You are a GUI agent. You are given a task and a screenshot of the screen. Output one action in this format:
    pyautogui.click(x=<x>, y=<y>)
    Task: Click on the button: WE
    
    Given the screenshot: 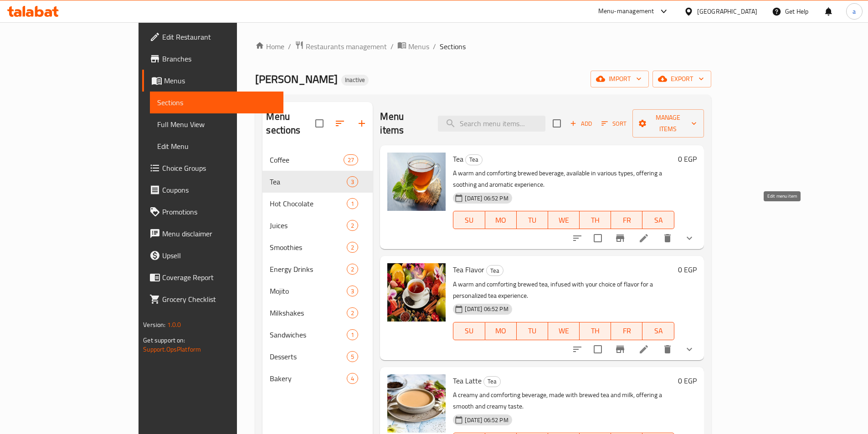 What is the action you would take?
    pyautogui.click(x=564, y=220)
    